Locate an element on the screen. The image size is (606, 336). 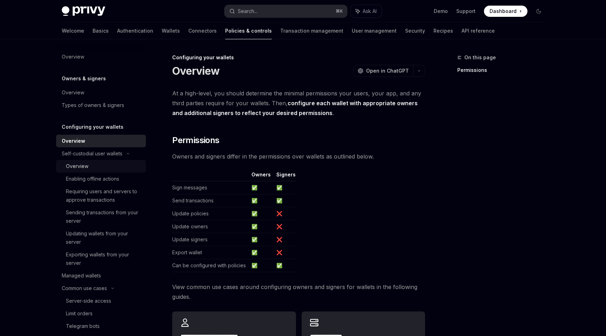
a: Basics is located at coordinates (101, 31).